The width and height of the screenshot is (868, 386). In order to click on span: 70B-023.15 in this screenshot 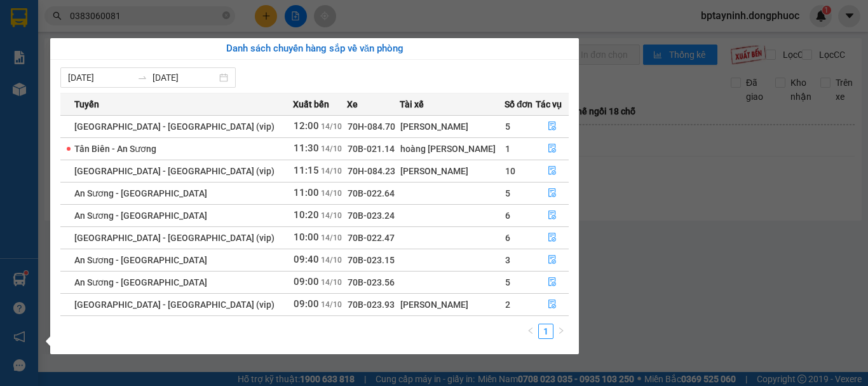, I will do `click(371, 260)`.